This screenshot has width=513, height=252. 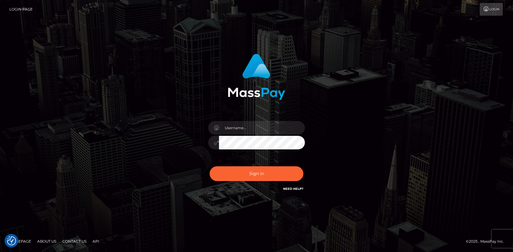 What do you see at coordinates (487, 242) in the screenshot?
I see `div: © 2025 , MassPay Inc.` at bounding box center [487, 242].